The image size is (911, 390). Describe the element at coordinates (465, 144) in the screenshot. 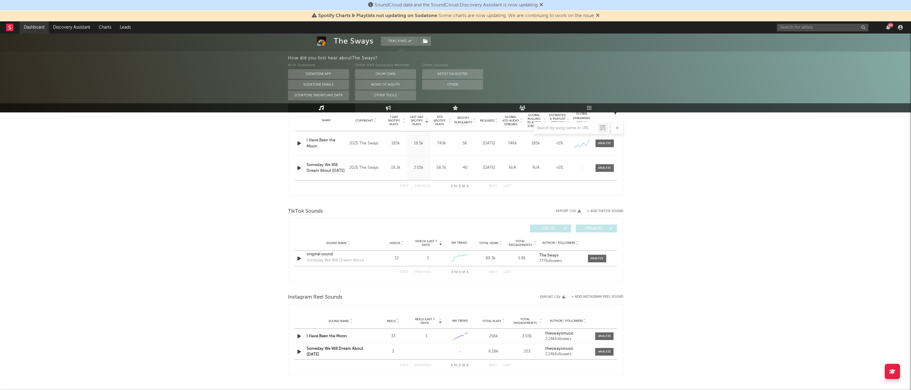

I see `div: 56` at that location.